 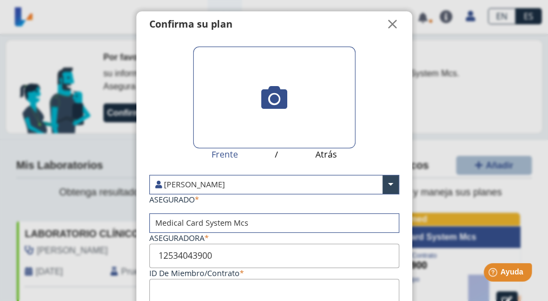 I want to click on label: Aseguradora, so click(x=179, y=238).